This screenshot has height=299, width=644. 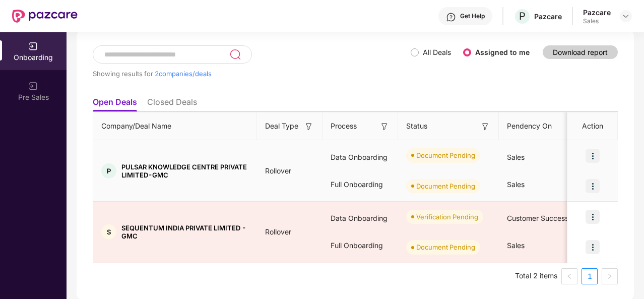 I want to click on div: Get Help, so click(x=472, y=16).